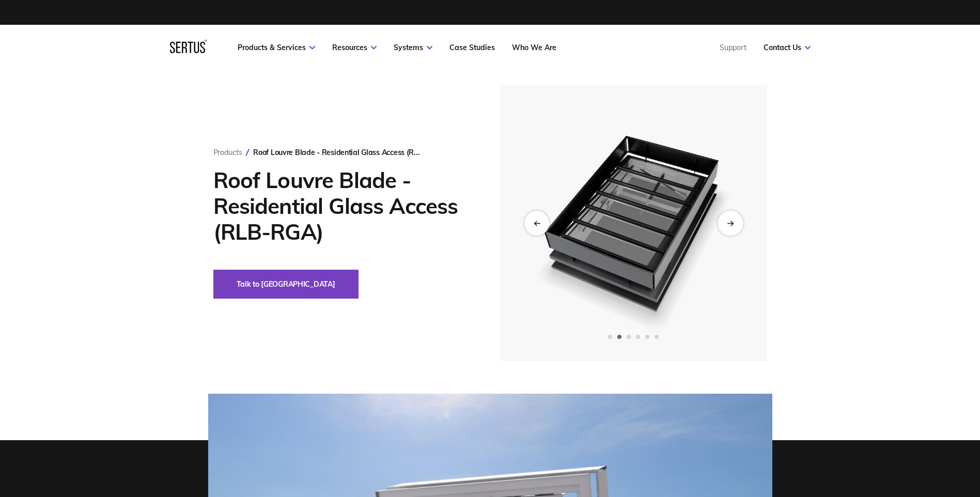 Image resolution: width=980 pixels, height=497 pixels. What do you see at coordinates (733, 47) in the screenshot?
I see `a: Support` at bounding box center [733, 47].